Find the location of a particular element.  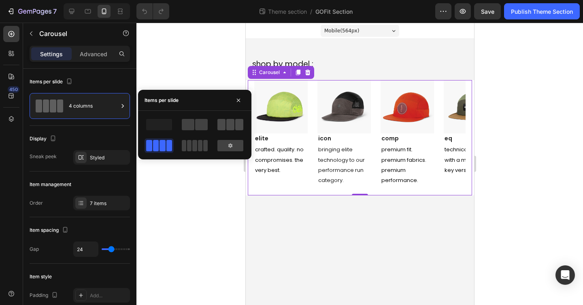

span: Theme section is located at coordinates (287, 11).